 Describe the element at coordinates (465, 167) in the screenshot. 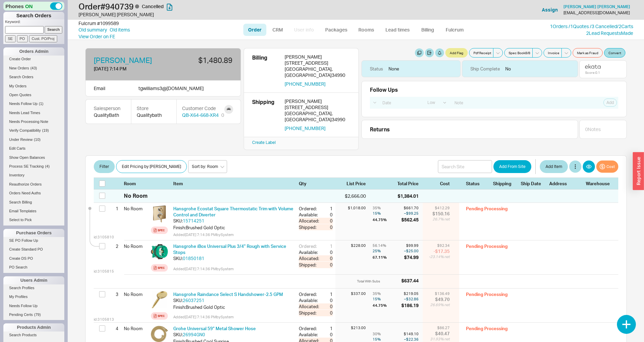

I see `input: Search Site` at that location.